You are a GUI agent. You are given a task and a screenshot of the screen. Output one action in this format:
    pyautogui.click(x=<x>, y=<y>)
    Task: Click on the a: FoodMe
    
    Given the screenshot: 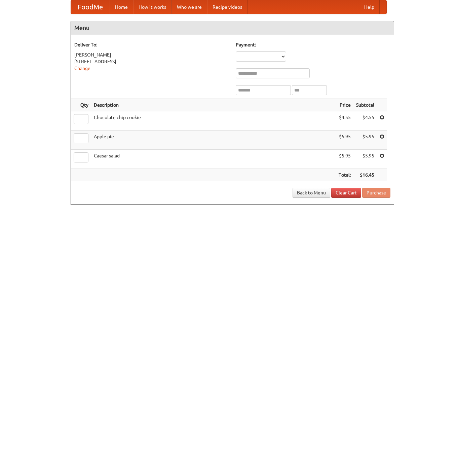 What is the action you would take?
    pyautogui.click(x=90, y=7)
    